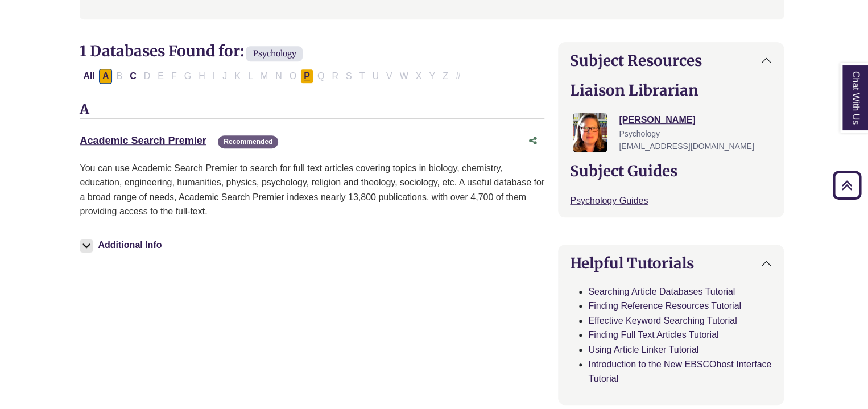  Describe the element at coordinates (643, 349) in the screenshot. I see `a: Using Article Linker Tutorial` at that location.